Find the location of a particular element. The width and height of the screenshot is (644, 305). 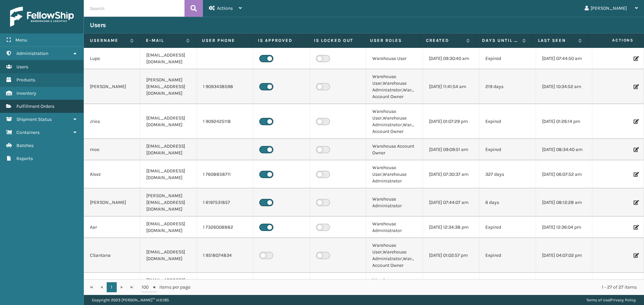

label: Days until password expires is located at coordinates (500, 40).